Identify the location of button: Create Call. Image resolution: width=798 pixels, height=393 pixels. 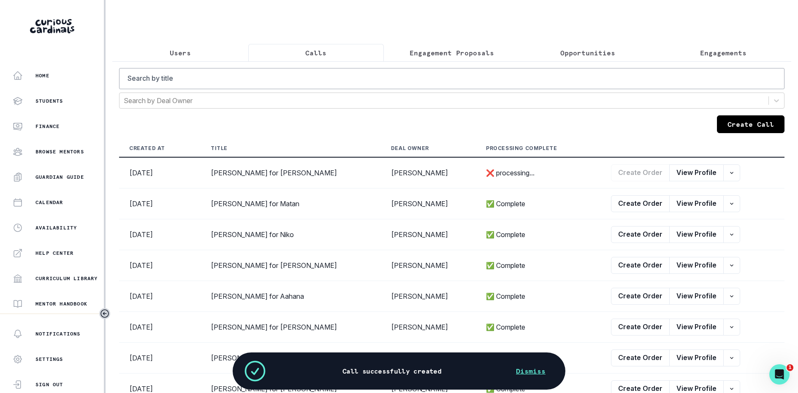
(751, 124).